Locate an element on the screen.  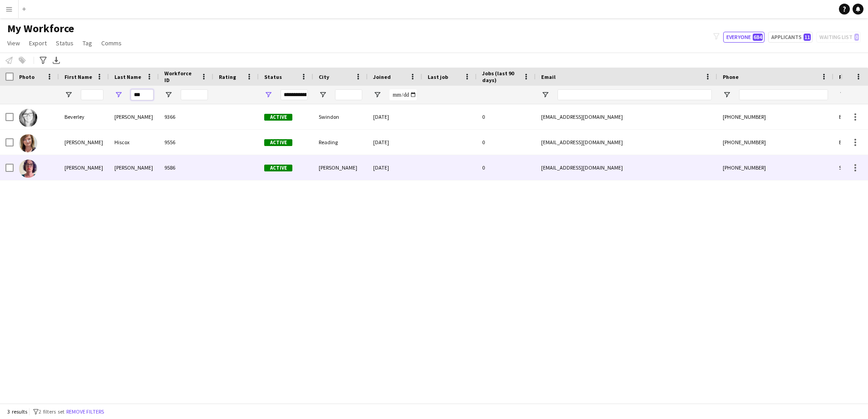
span: Comms is located at coordinates (111, 43).